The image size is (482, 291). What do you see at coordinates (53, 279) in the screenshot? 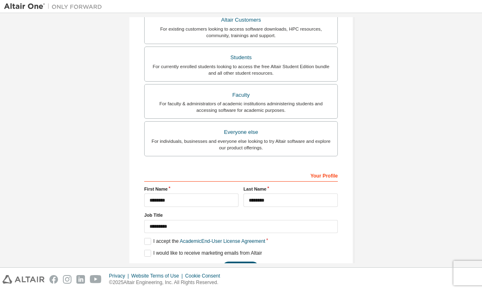
I see `img: facebook.svg` at bounding box center [53, 279].